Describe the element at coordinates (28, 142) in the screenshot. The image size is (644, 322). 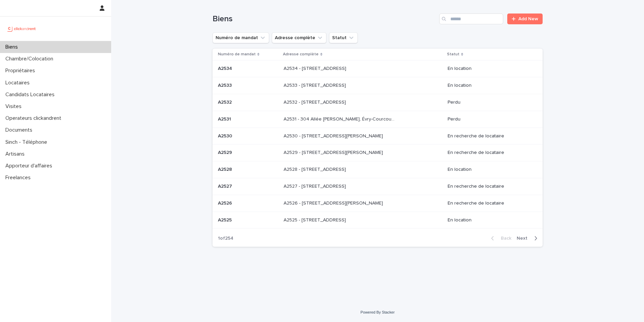
I see `p: Sinch - Téléphone` at that location.